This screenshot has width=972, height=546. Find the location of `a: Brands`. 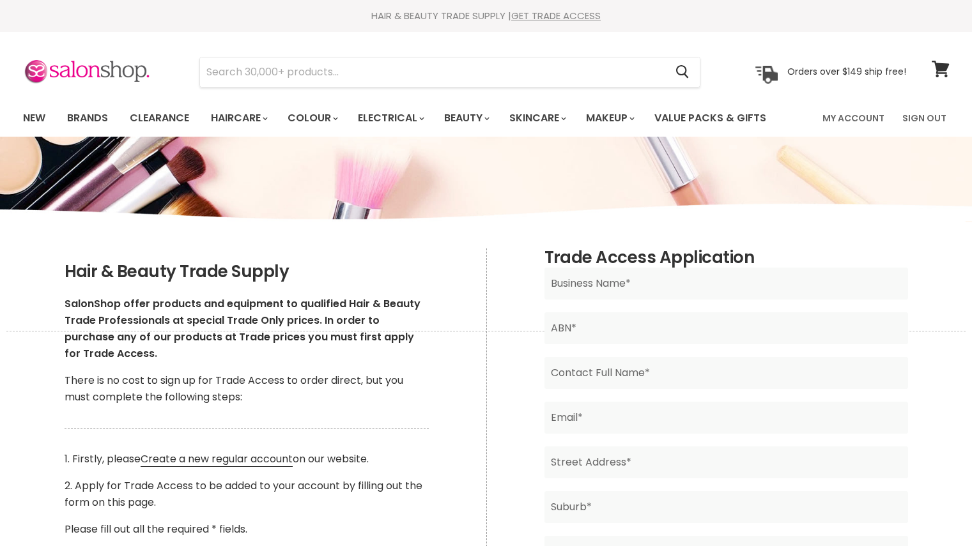

a: Brands is located at coordinates (88, 118).